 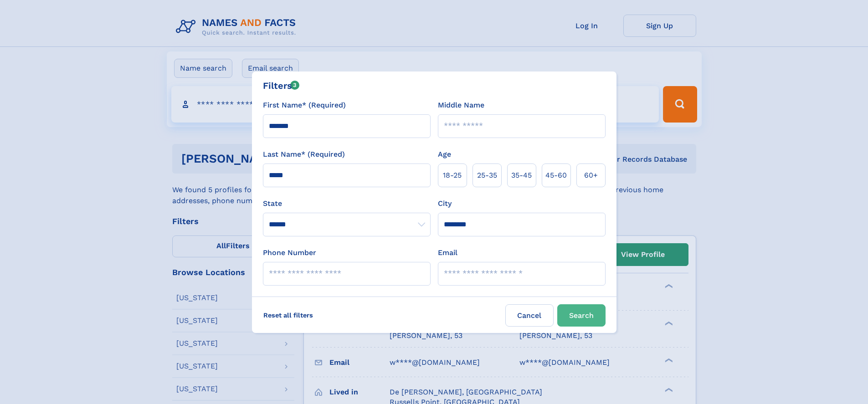 I want to click on label: City, so click(x=445, y=204).